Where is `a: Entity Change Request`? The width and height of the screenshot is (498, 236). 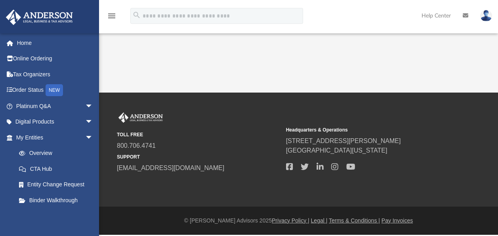 a: Entity Change Request is located at coordinates (58, 184).